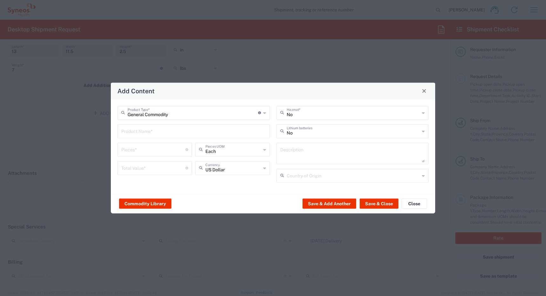 The image size is (546, 296). What do you see at coordinates (136, 91) in the screenshot?
I see `h4: Add Content` at bounding box center [136, 91].